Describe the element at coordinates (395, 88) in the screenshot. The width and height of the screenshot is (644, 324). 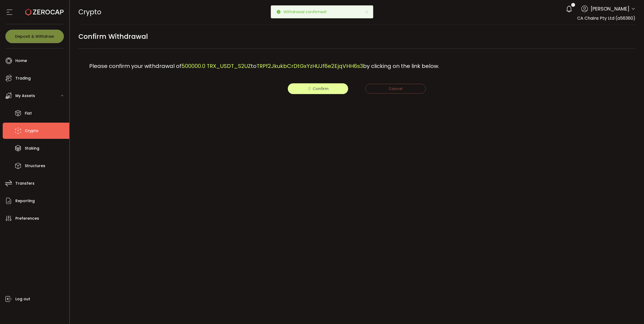
I see `button: Cancel` at that location.